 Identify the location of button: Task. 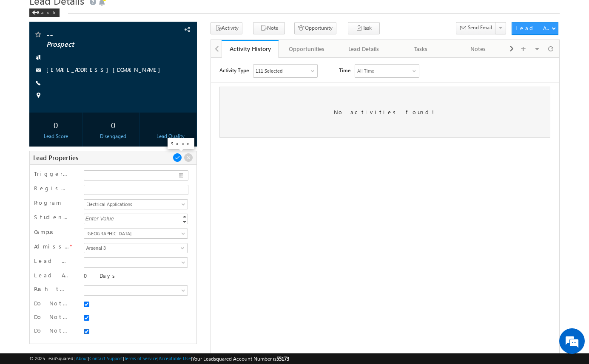
(363, 28).